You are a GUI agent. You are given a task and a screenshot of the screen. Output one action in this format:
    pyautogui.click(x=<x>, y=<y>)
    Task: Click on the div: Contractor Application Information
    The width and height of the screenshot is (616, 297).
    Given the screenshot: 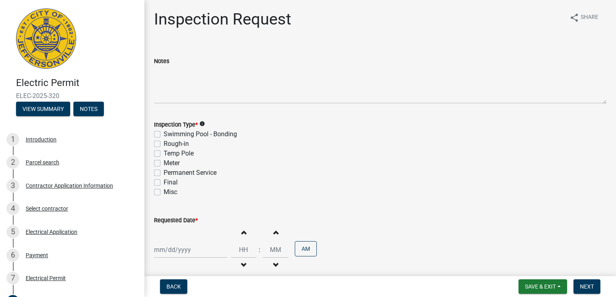 What is the action you would take?
    pyautogui.click(x=69, y=185)
    